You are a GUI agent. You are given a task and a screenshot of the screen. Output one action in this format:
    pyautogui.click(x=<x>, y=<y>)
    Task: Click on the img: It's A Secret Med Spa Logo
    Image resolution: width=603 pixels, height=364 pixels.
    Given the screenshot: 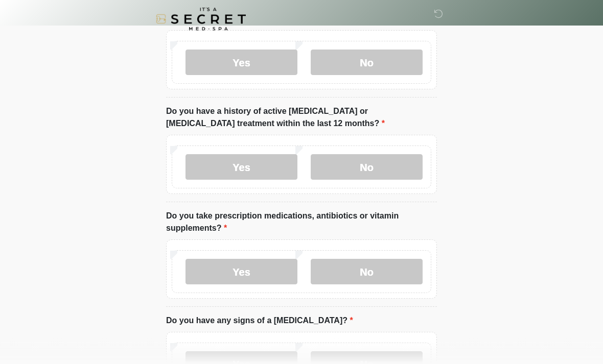 What is the action you would take?
    pyautogui.click(x=201, y=19)
    